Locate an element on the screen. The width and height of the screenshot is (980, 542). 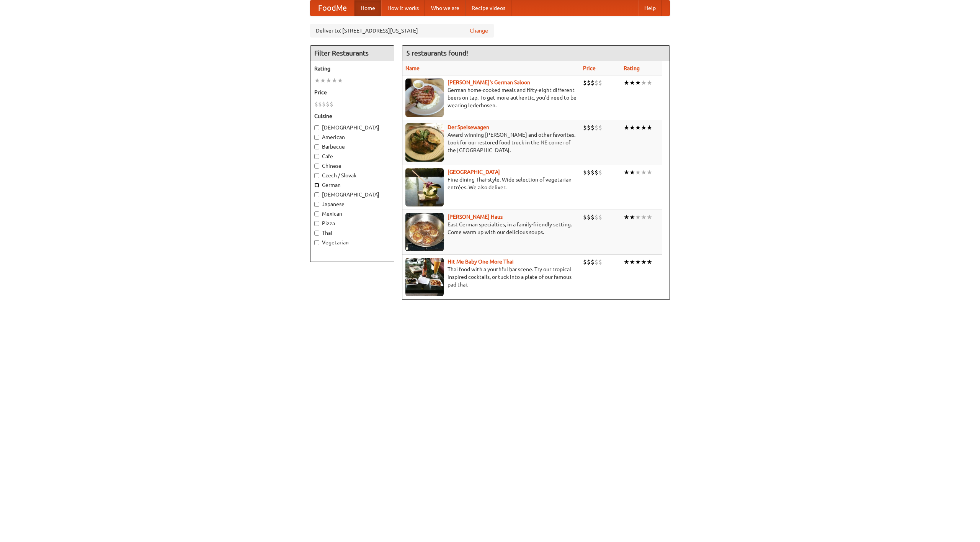
img: speisewagen.jpg is located at coordinates (424, 143).